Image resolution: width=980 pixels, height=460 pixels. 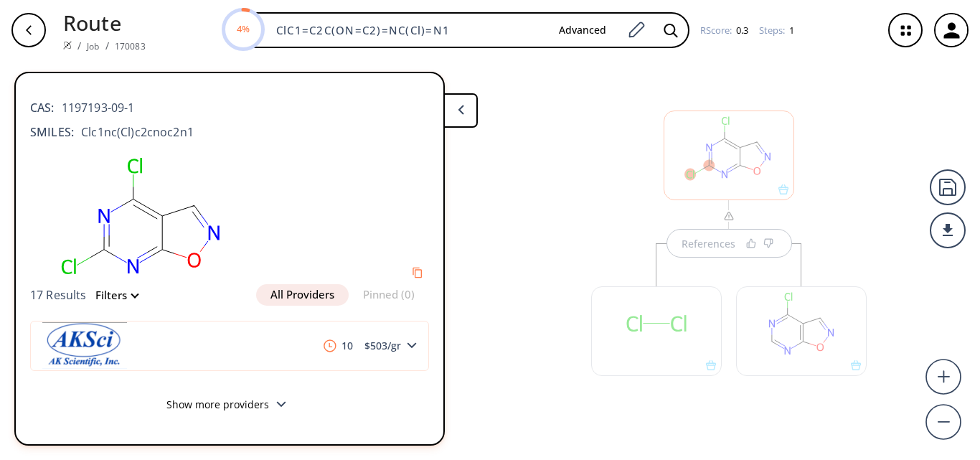 What do you see at coordinates (58, 295) in the screenshot?
I see `span: 17 Results` at bounding box center [58, 295].